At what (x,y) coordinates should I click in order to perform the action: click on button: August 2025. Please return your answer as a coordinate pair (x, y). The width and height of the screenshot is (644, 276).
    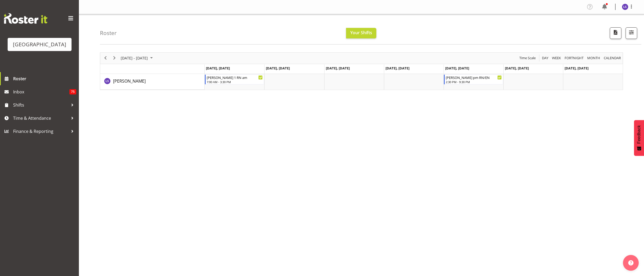
    Looking at the image, I should click on (137, 58).